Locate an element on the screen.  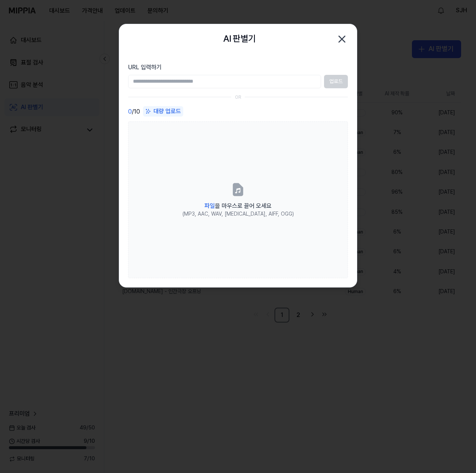
label: URL 입력하기 is located at coordinates (238, 67).